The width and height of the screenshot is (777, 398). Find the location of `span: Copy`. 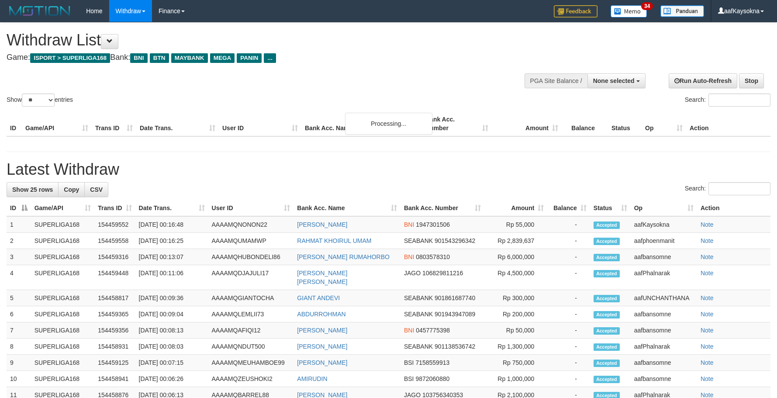

span: Copy is located at coordinates (71, 189).